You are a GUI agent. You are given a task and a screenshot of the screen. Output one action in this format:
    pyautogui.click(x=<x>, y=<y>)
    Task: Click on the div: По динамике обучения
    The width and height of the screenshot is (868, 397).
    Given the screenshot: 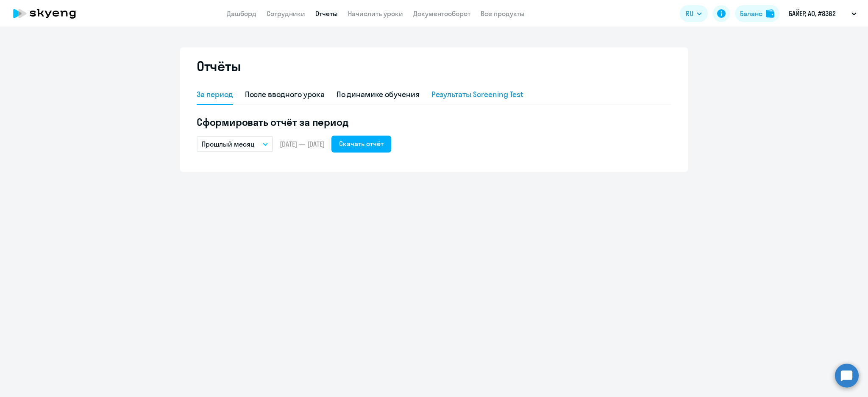 What is the action you would take?
    pyautogui.click(x=378, y=94)
    